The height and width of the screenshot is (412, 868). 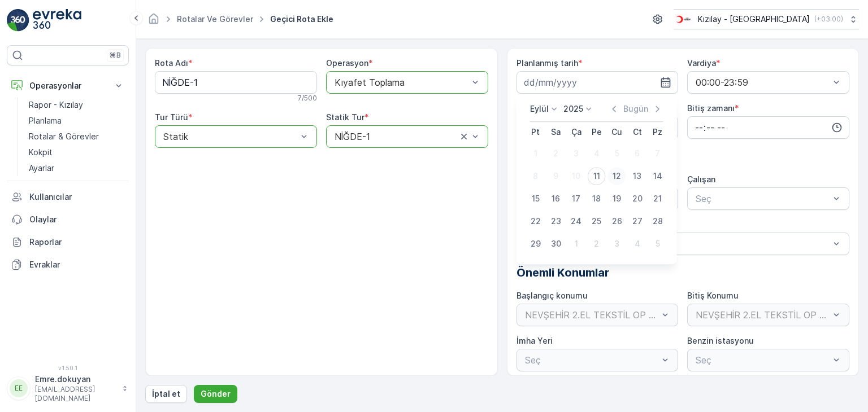 What do you see at coordinates (77, 197) in the screenshot?
I see `p: Kullanıcılar` at bounding box center [77, 197].